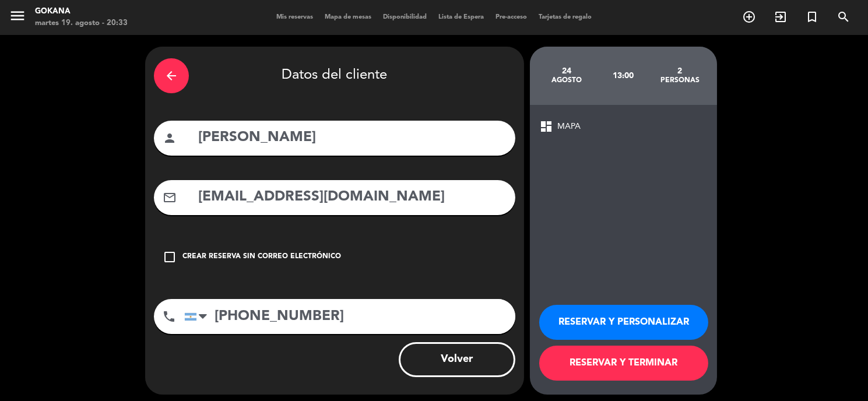  I want to click on div: Crear reserva sin correo electrónico, so click(262, 257).